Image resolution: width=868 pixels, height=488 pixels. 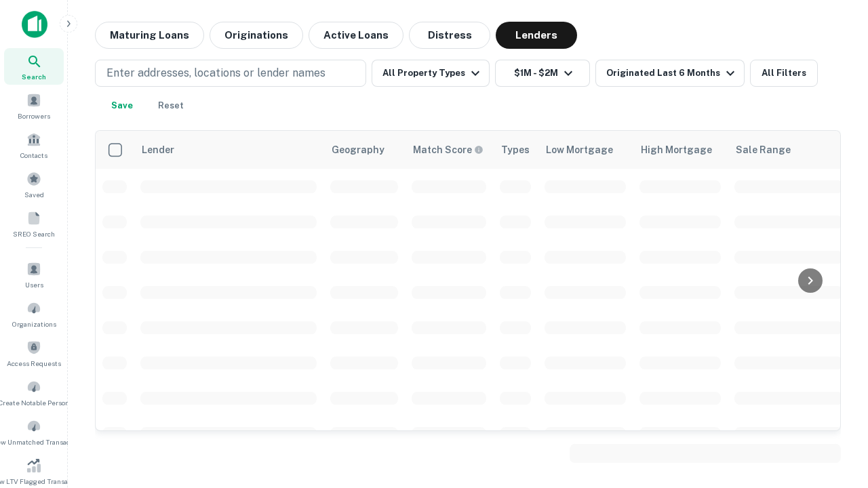 What do you see at coordinates (34, 363) in the screenshot?
I see `span: Access Requests` at bounding box center [34, 363].